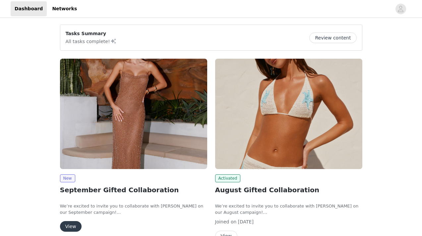 This screenshot has height=236, width=422. I want to click on a: Dashboard, so click(28, 9).